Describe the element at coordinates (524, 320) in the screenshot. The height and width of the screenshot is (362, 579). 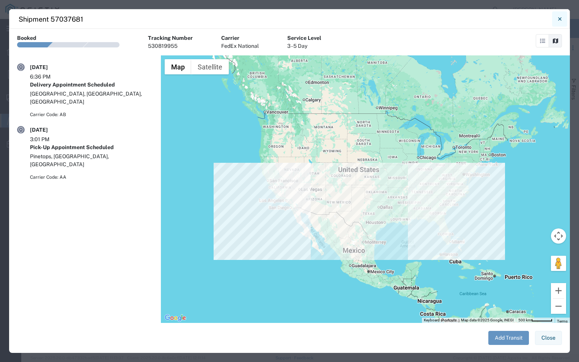
I see `span: 500 km` at that location.